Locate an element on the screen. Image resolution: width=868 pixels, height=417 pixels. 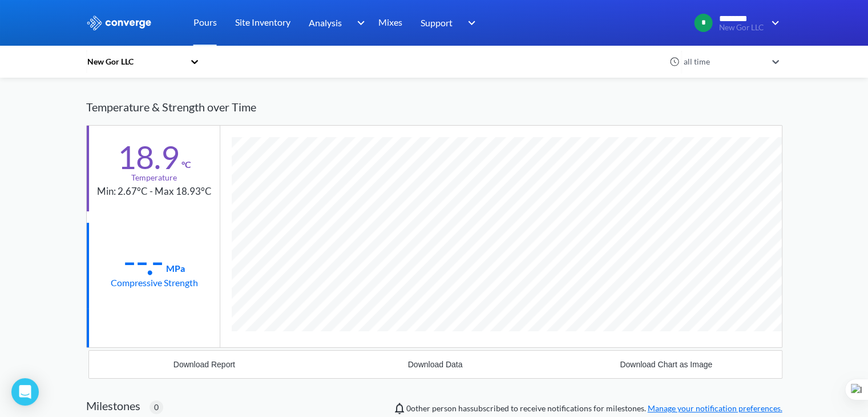
h2: Milestones is located at coordinates (113, 405).